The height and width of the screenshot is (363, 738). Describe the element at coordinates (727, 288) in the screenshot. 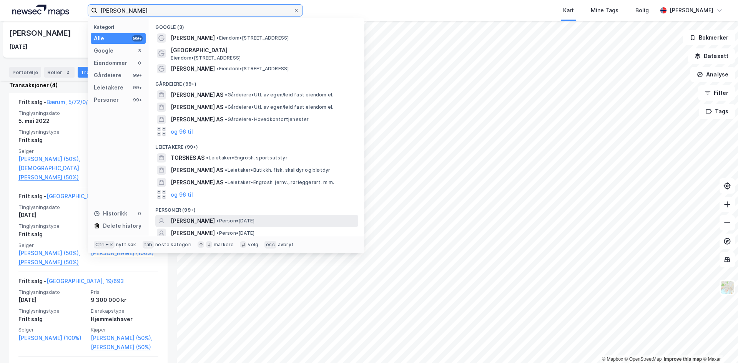

I see `img: Z` at that location.